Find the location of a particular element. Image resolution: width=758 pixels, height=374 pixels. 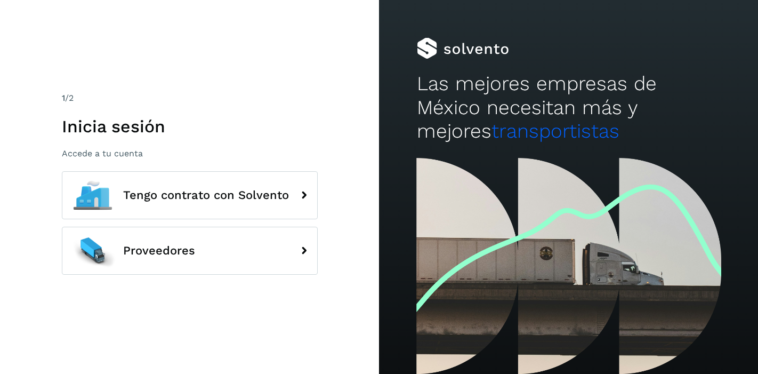

span: Proveedores is located at coordinates (159, 251).